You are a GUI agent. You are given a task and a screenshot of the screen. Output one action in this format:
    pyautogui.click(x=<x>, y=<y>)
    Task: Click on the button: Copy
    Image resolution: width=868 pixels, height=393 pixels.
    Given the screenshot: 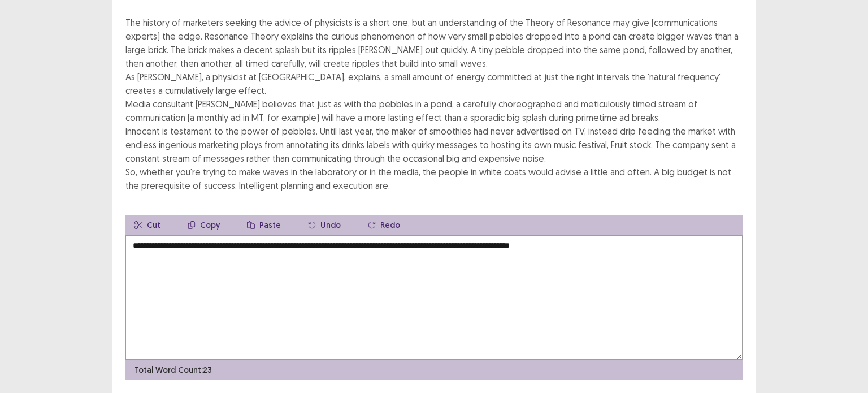 What is the action you would take?
    pyautogui.click(x=203, y=225)
    